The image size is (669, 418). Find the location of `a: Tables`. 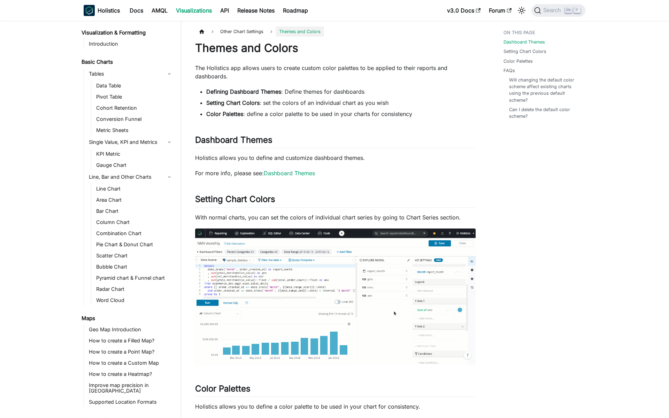

a: Tables is located at coordinates (131, 74).